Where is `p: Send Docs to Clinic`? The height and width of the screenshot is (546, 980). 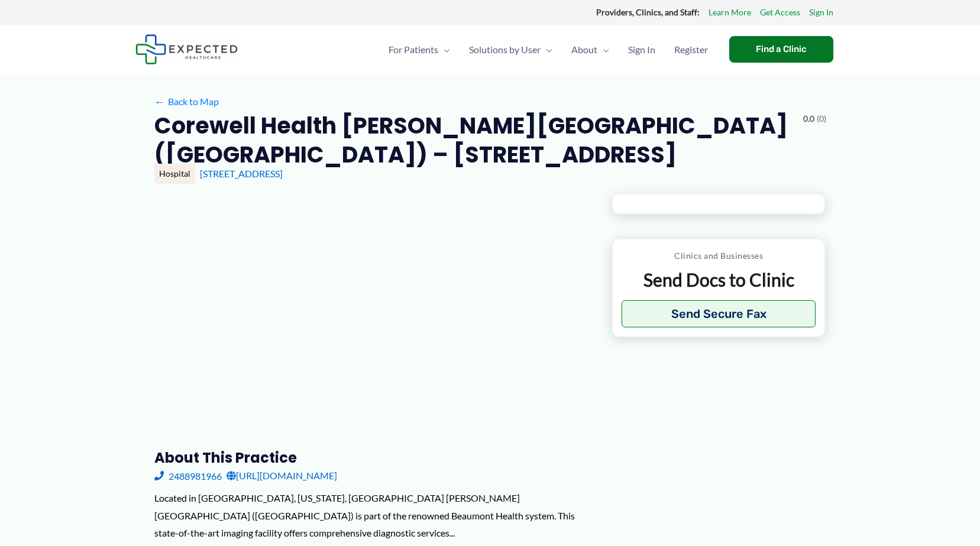 p: Send Docs to Clinic is located at coordinates (718, 280).